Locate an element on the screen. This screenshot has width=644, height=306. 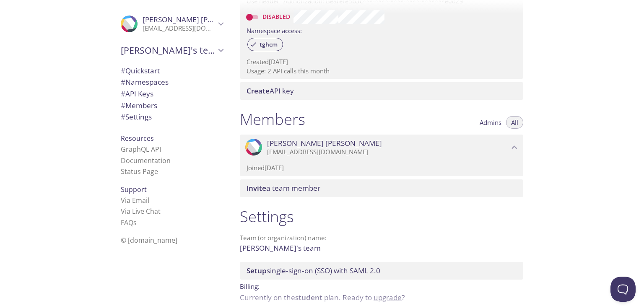
a: Via Live Chat is located at coordinates (140, 211).